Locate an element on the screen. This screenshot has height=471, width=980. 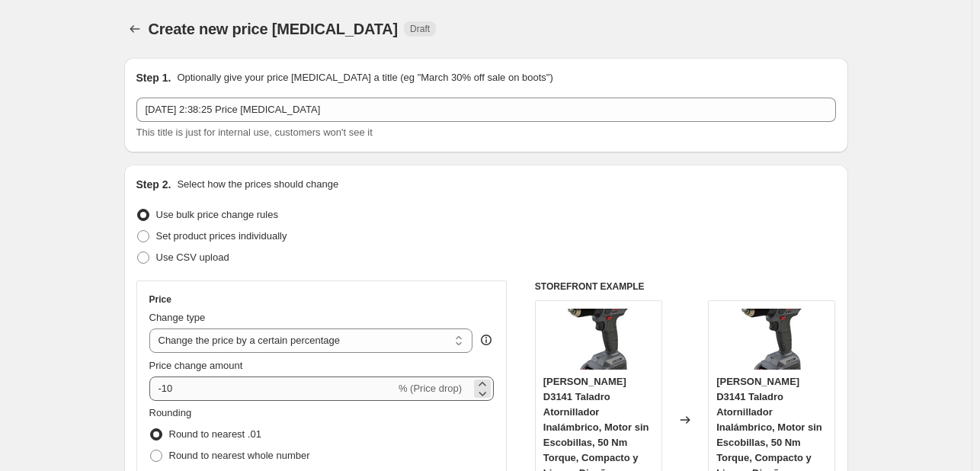
h6: STOREFRONT EXAMPLE is located at coordinates (685, 287).